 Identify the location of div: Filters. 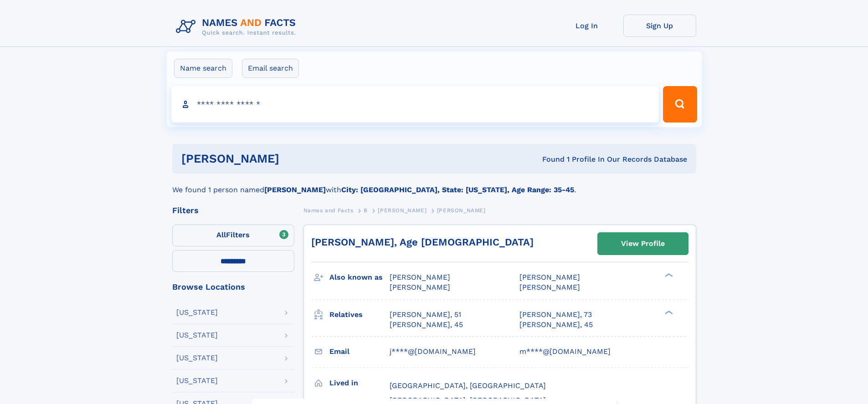
(234, 210).